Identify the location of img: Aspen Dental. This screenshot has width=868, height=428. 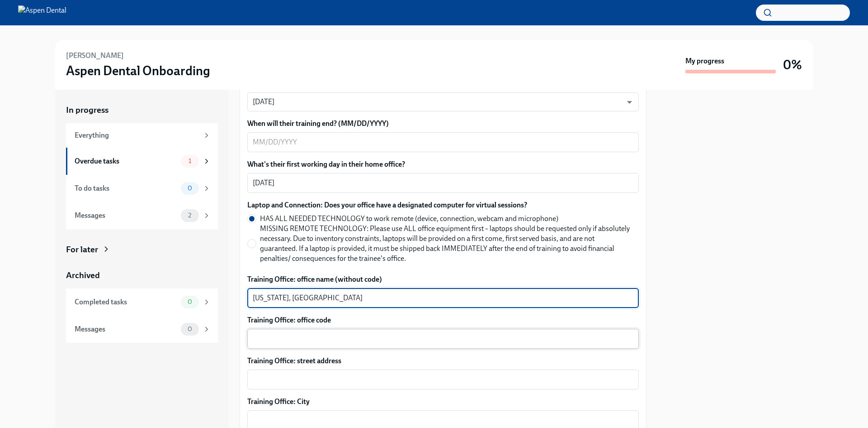
(42, 13).